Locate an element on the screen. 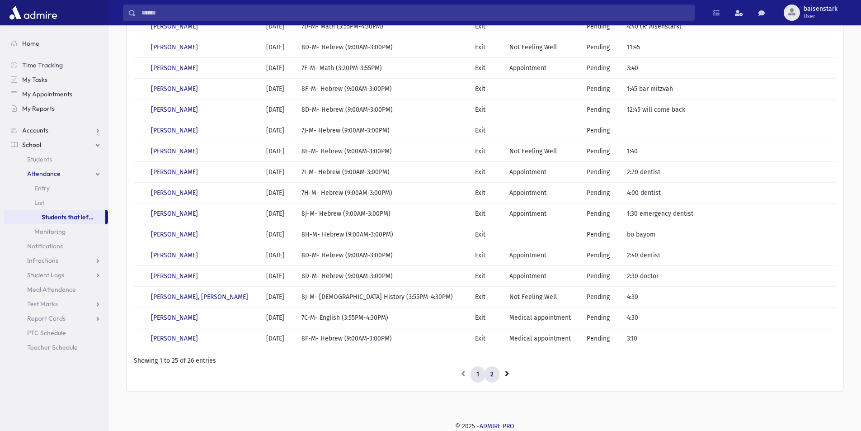 The width and height of the screenshot is (861, 431). span: Students is located at coordinates (39, 159).